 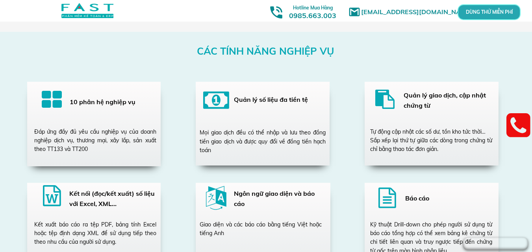 I want to click on span: Hotline Mua Hàng, so click(x=313, y=7).